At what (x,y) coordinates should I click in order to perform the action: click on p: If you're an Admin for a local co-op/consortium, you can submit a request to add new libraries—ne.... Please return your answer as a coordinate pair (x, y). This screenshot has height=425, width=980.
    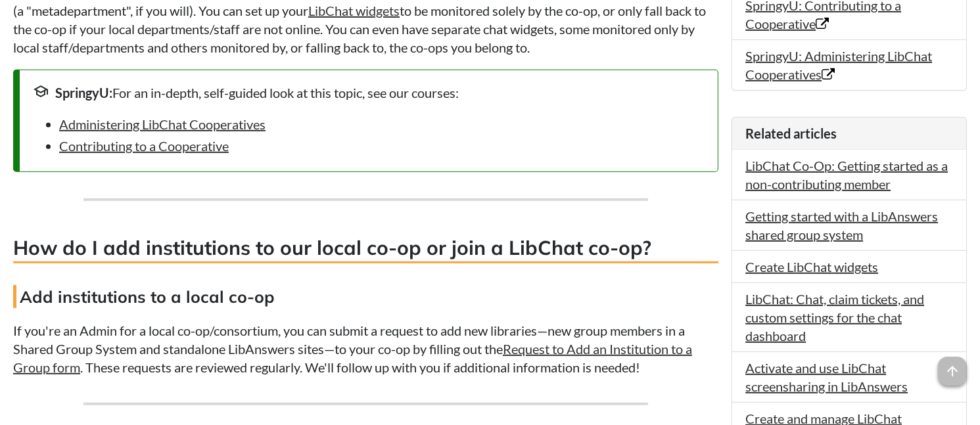
    Looking at the image, I should click on (365, 349).